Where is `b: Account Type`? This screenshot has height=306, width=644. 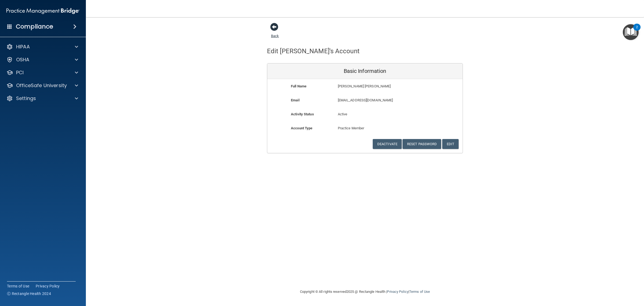
b: Account Type is located at coordinates (302, 128).